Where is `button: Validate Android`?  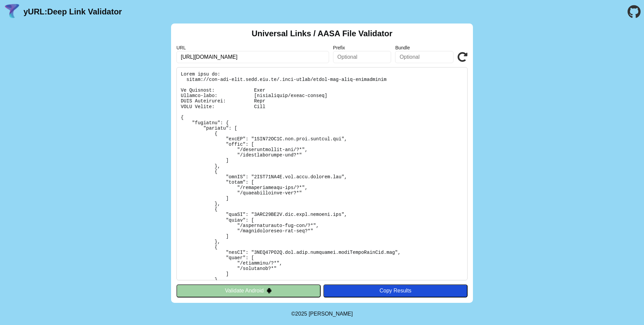 button: Validate Android is located at coordinates (249, 291).